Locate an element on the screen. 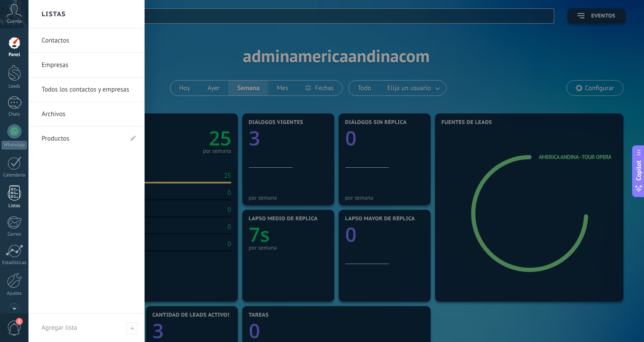  div: Panel is located at coordinates (15, 55).